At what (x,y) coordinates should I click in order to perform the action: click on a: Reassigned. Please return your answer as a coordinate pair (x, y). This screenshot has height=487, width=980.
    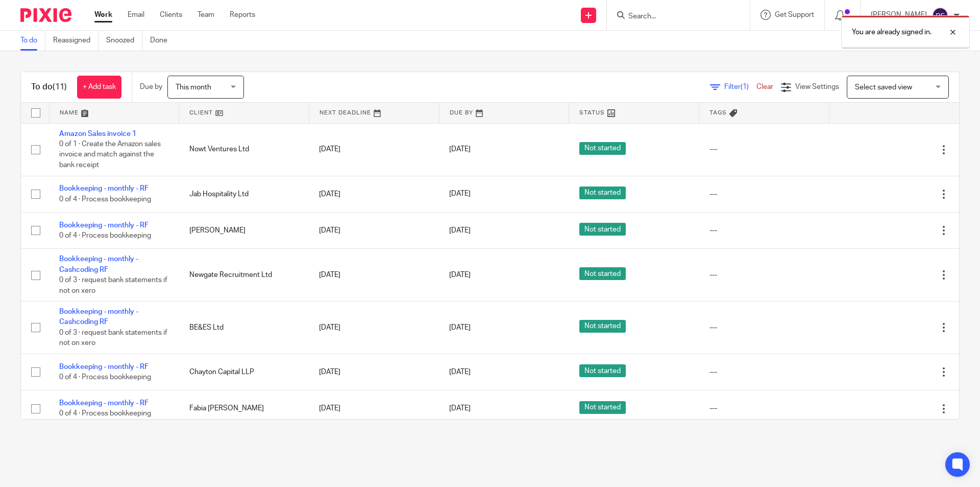
    Looking at the image, I should click on (76, 40).